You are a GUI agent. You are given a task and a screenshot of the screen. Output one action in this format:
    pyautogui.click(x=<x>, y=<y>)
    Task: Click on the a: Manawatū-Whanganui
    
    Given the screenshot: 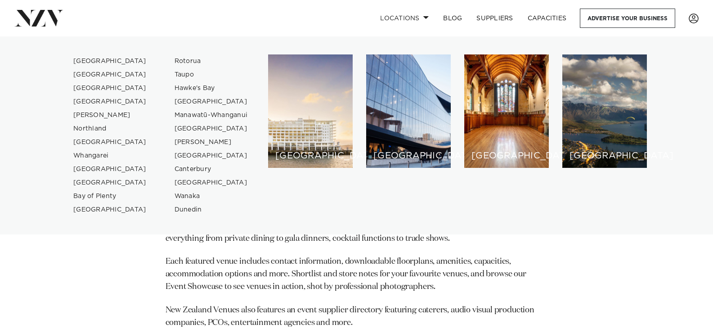 What is the action you would take?
    pyautogui.click(x=211, y=115)
    